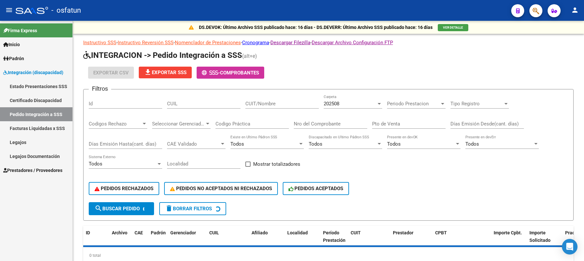 The width and height of the screenshot is (584, 261). I want to click on span: 202508, so click(331, 104).